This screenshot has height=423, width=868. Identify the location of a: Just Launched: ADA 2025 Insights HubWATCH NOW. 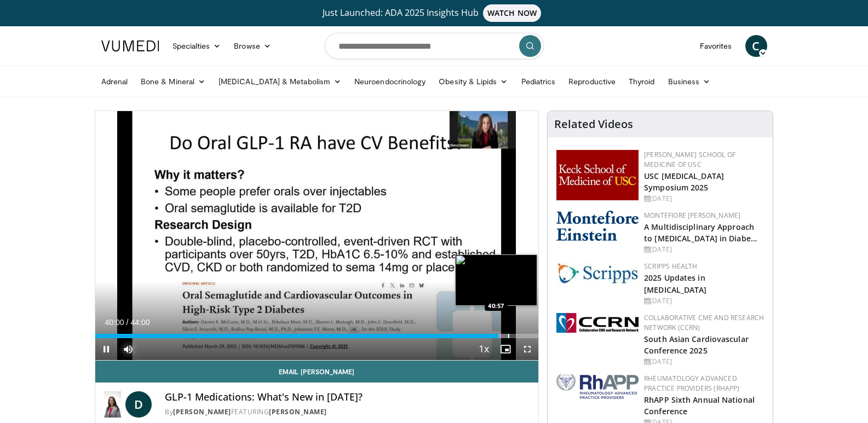
(434, 13).